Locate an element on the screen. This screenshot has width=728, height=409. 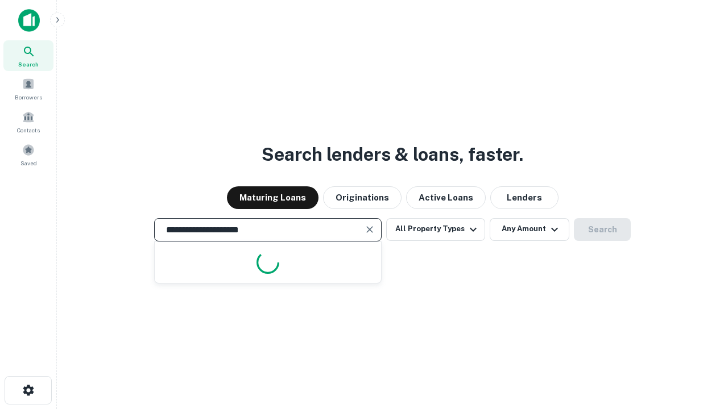
button: Lenders is located at coordinates (524, 198).